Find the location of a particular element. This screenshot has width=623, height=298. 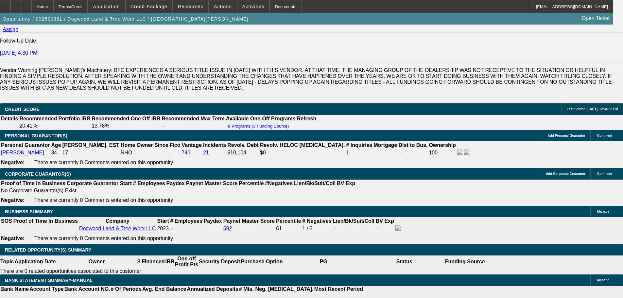

b: Paynet Master Score is located at coordinates (212, 183).